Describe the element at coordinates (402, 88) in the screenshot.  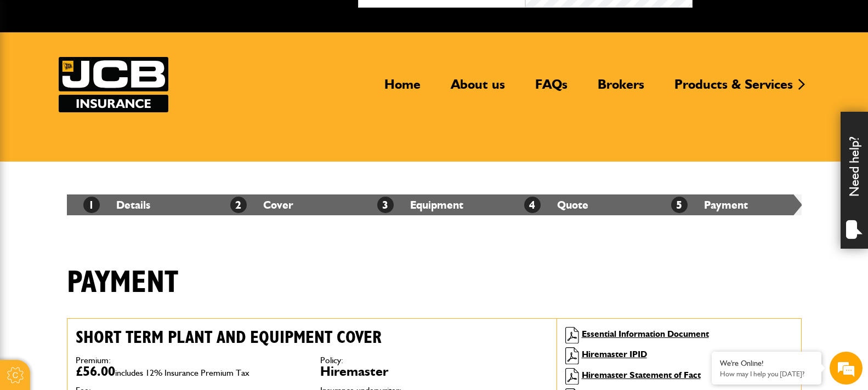
I see `a: Home` at that location.